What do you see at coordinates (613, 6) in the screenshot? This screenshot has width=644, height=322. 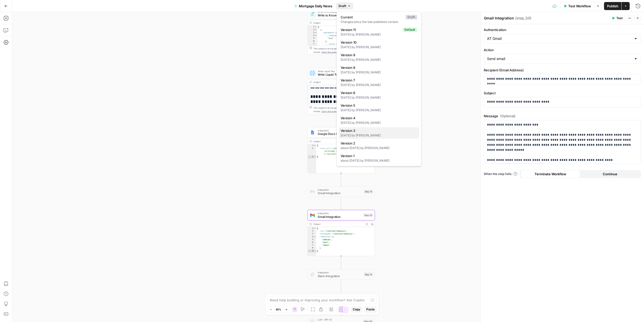 I see `button: Publish` at bounding box center [613, 6].